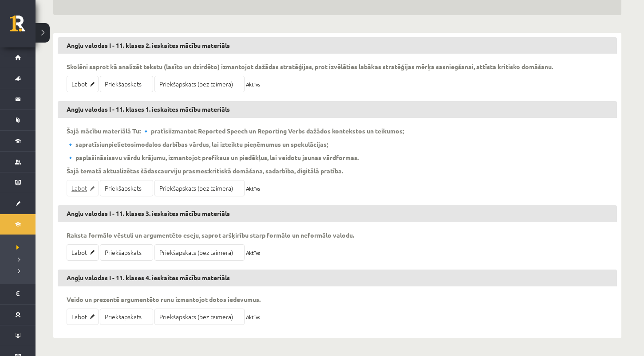 The width and height of the screenshot is (644, 356). What do you see at coordinates (156, 131) in the screenshot?
I see `strong: 🔹 pratīsi` at bounding box center [156, 131].